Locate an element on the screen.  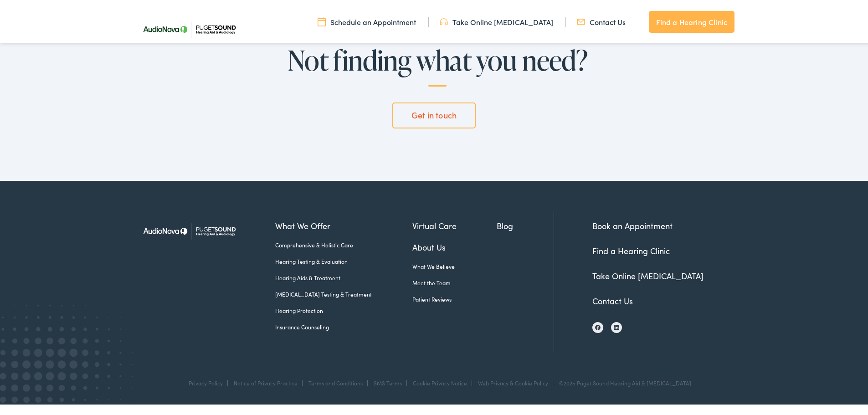
a: What We Believe is located at coordinates (455, 265).